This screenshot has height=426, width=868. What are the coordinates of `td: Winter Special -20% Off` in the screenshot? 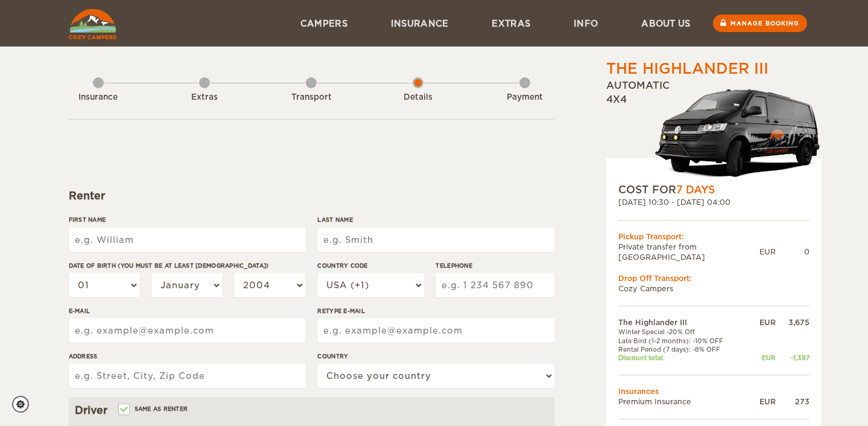 It's located at (682, 332).